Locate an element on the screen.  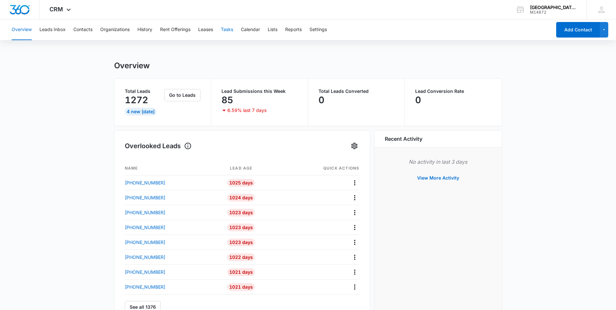
h1: Overlooked Leads is located at coordinates (158, 146).